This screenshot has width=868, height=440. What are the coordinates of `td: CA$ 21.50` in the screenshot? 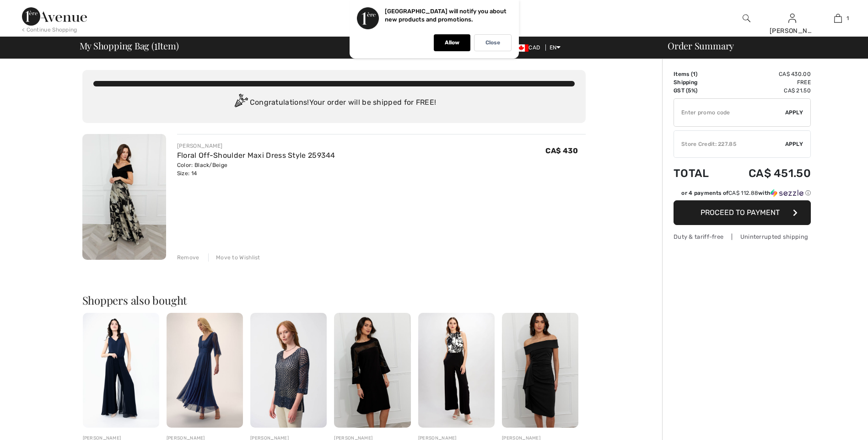 It's located at (767, 90).